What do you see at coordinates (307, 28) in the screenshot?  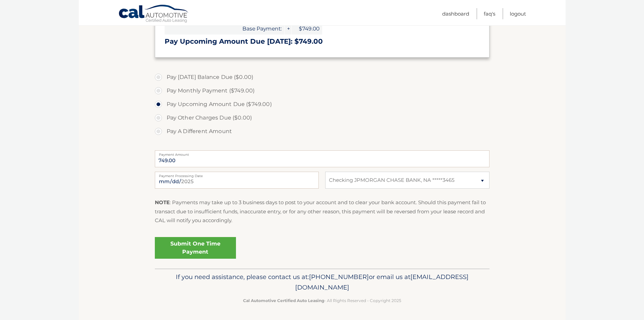 I see `span: $749.00` at bounding box center [307, 28].